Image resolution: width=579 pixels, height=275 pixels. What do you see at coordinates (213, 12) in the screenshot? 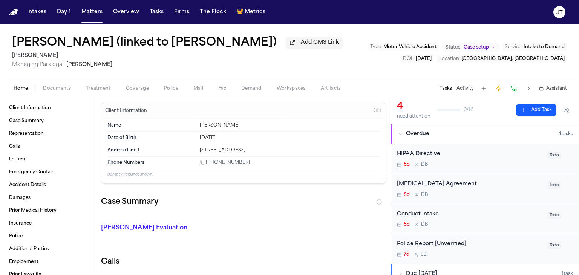
I see `a: The Flock` at bounding box center [213, 12].